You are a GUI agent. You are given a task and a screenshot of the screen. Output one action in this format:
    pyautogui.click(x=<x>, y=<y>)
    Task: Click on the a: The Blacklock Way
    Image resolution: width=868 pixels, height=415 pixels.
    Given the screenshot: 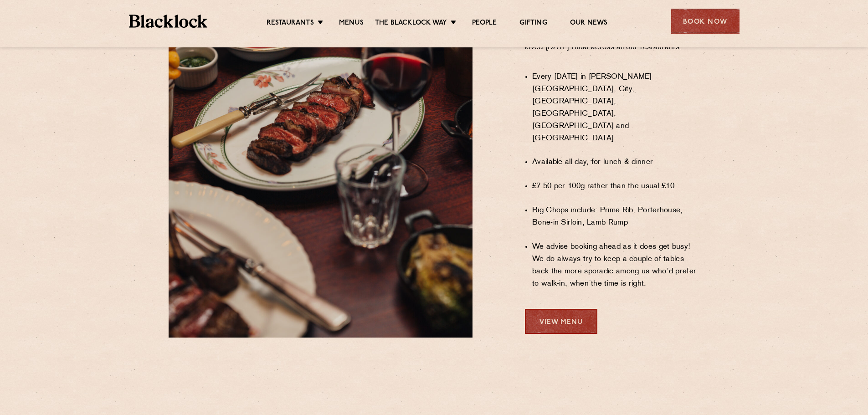 What is the action you would take?
    pyautogui.click(x=411, y=24)
    